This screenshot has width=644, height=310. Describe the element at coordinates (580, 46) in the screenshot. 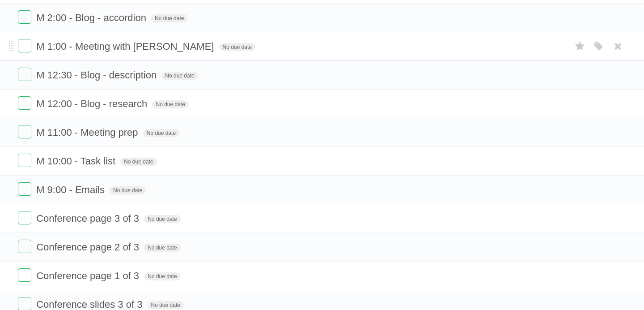

I see `label: Star task` at that location.